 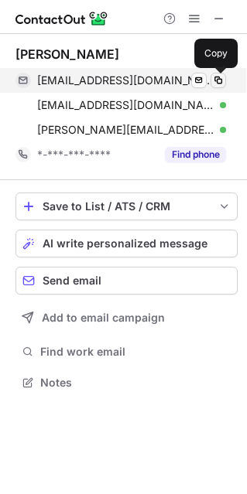 What do you see at coordinates (103, 318) in the screenshot?
I see `span: Add to email campaign` at bounding box center [103, 318].